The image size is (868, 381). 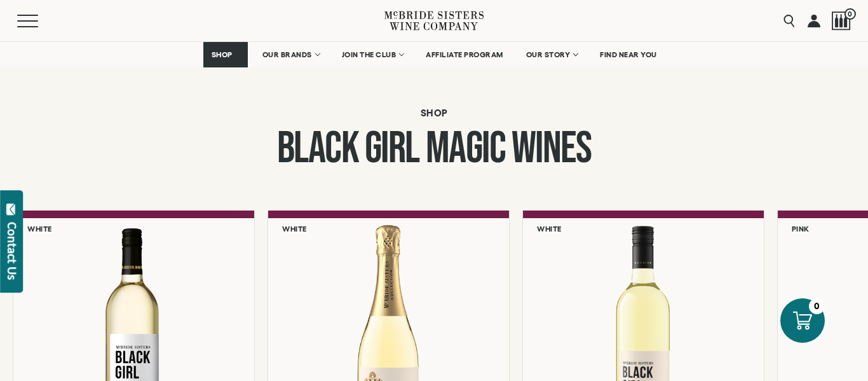 I want to click on a: AFFILIATE PROGRAM, so click(x=464, y=55).